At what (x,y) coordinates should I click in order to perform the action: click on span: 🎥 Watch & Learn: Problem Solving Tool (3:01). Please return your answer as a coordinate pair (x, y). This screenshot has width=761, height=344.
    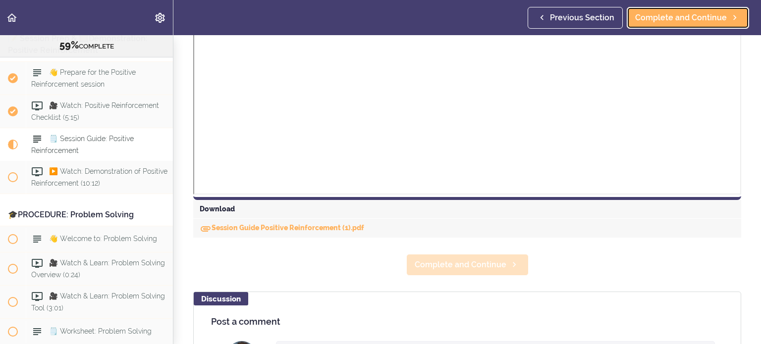
    Looking at the image, I should click on (98, 302).